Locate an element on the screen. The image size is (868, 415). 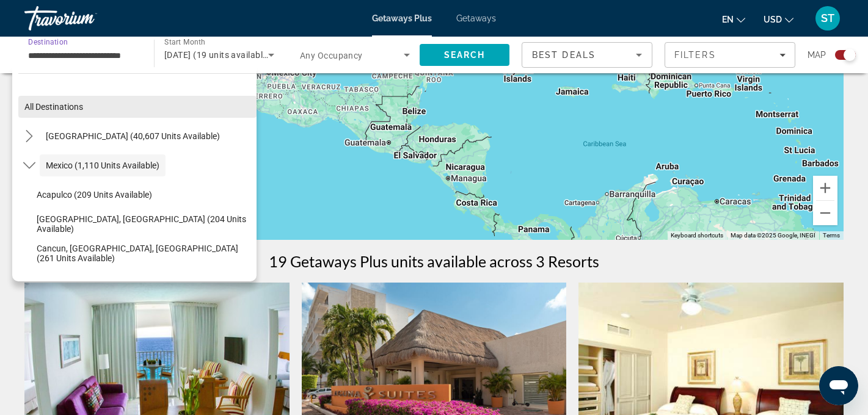
button: Change currency is located at coordinates (778, 19).